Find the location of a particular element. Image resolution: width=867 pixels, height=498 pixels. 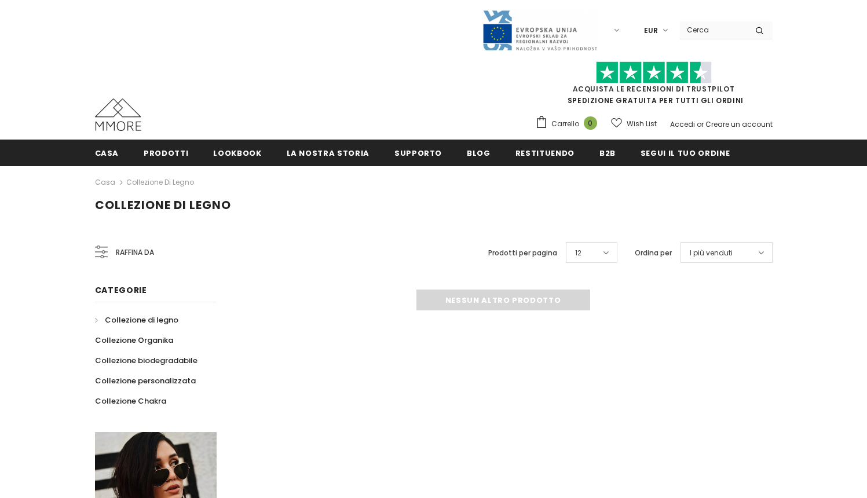

span: B2B is located at coordinates (607, 153).